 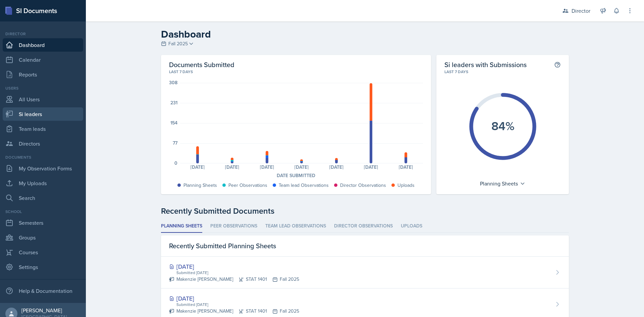 What do you see at coordinates (43, 45) in the screenshot?
I see `a: Dashboard` at bounding box center [43, 45].